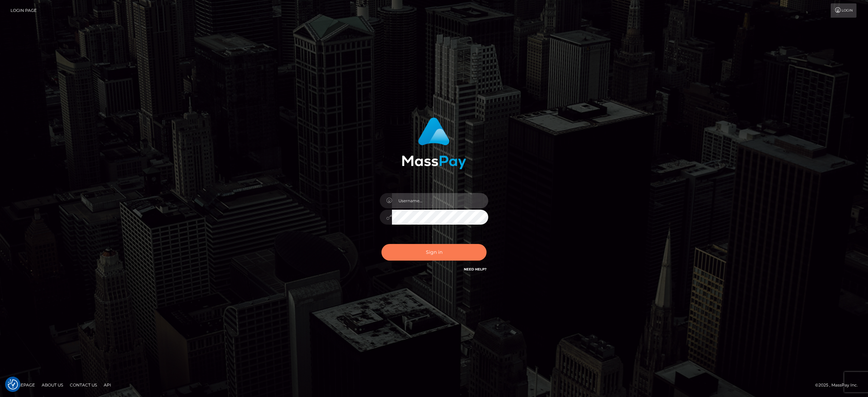 The height and width of the screenshot is (397, 868). I want to click on img: Revisit consent button, so click(13, 385).